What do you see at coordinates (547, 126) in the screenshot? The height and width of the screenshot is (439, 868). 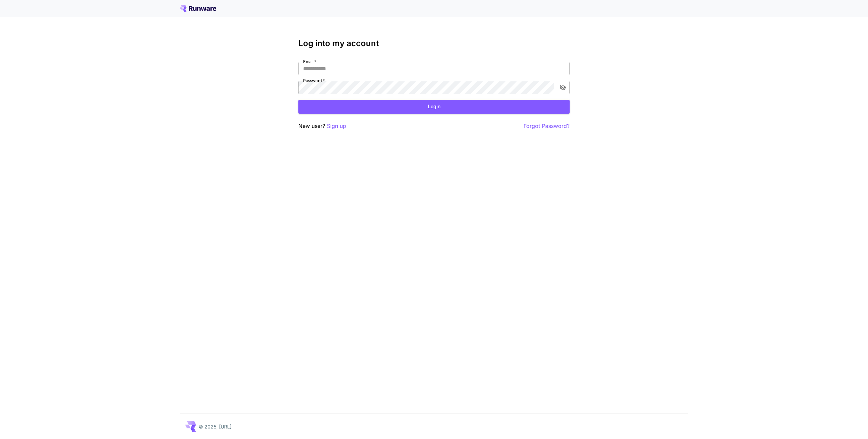 I see `button: Forgot Password?` at bounding box center [547, 126].